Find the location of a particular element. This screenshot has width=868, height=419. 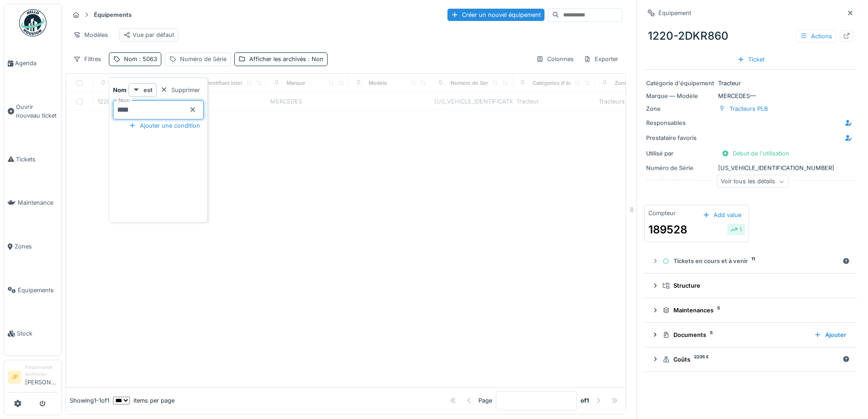

div: Début de l'utilisation is located at coordinates (755, 153).